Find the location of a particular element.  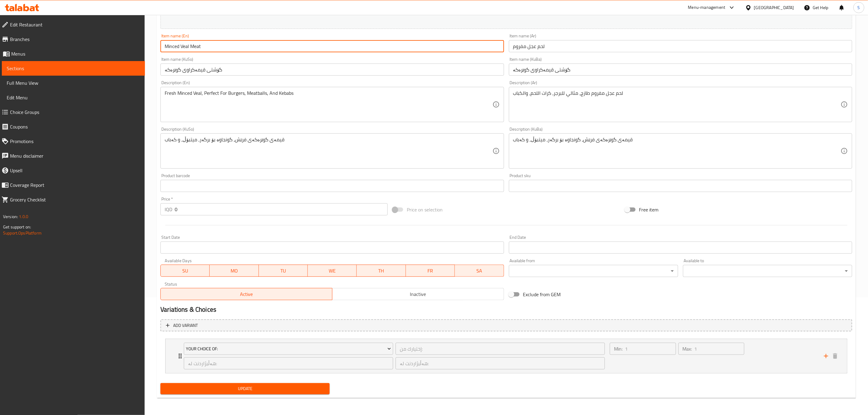

a: Support.OpsPlatform is located at coordinates (23, 233).